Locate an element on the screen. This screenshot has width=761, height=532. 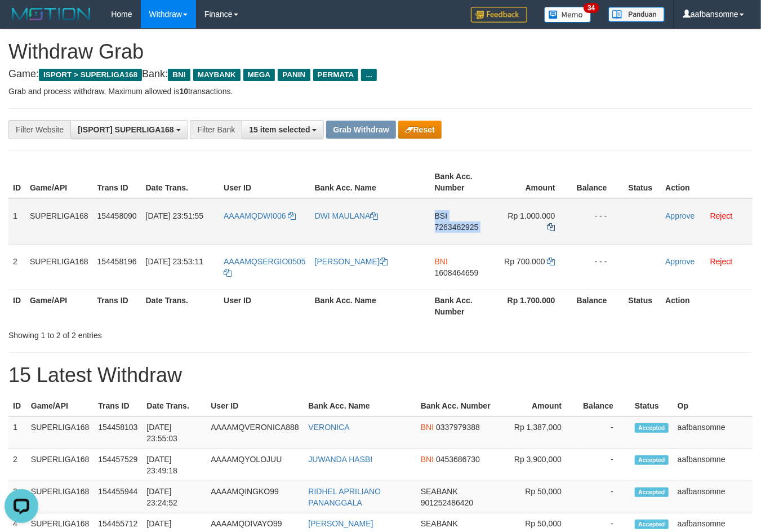
span: Copy 0337979388 to clipboard is located at coordinates (458, 427).